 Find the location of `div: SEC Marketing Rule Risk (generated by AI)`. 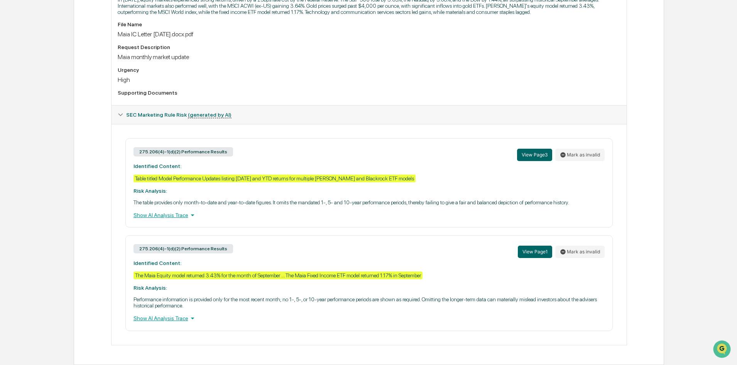

div: SEC Marketing Rule Risk (generated by AI) is located at coordinates (369, 115).